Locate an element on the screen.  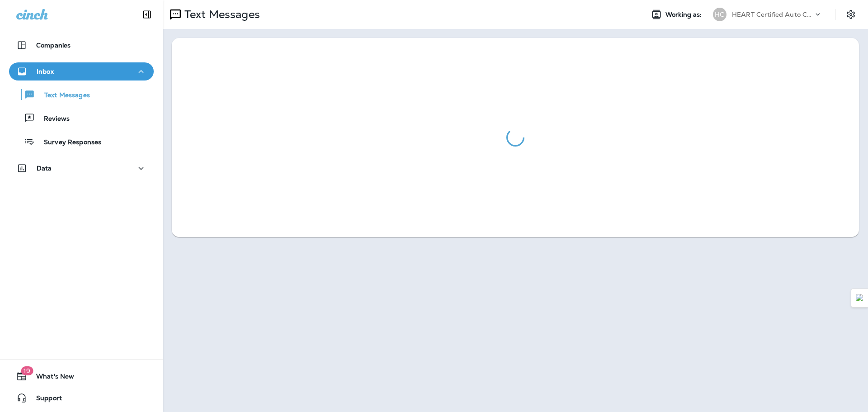
span: What's New is located at coordinates (51, 378).